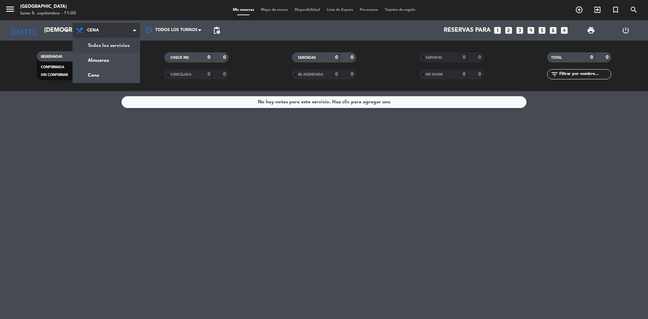 The height and width of the screenshot is (319, 648). What do you see at coordinates (324, 102) in the screenshot?
I see `div: No hay notas para este servicio. Haz clic para agregar una` at bounding box center [324, 102].